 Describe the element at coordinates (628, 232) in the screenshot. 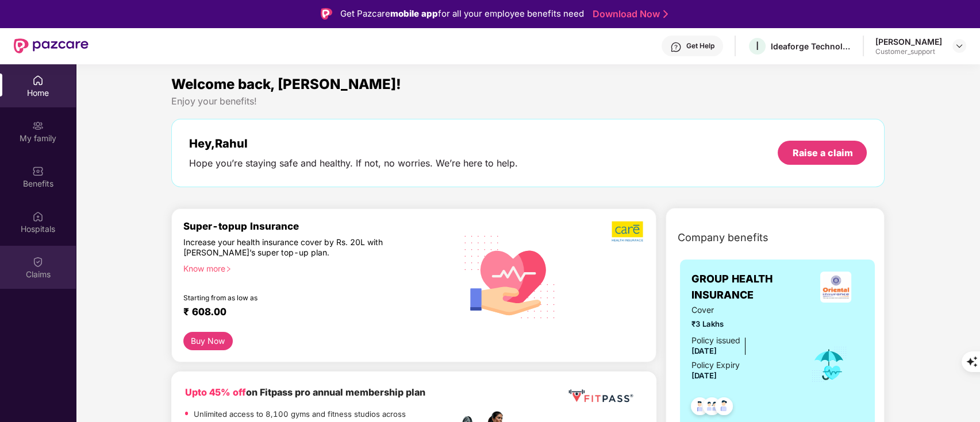

I see `img: b5dec4f62d2307b9de63beb79f102df3.png` at that location.